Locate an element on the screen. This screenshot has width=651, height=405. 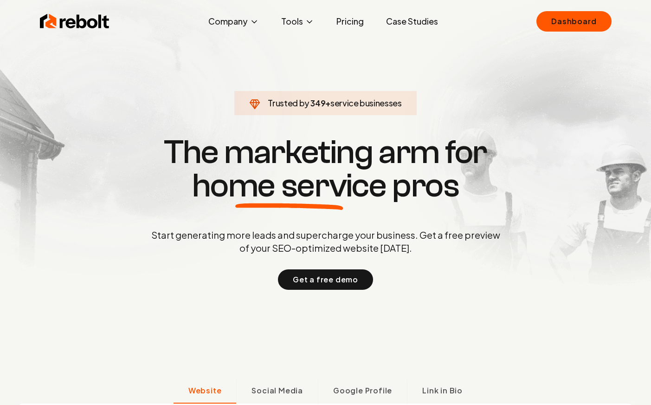
p: Start generating more leads and supercharge your business. Get a free preview of your SEO-optimiz... is located at coordinates (326, 241).